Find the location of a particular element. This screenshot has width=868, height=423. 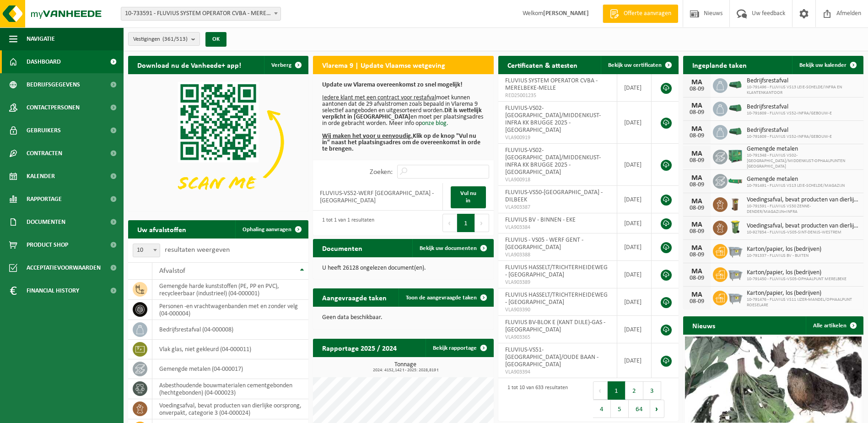

h2: Certificaten & attesten is located at coordinates (543, 64).